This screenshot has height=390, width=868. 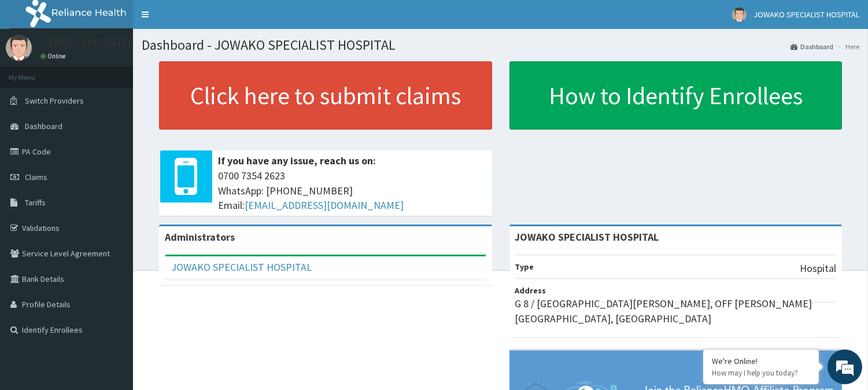 I want to click on b: If you have any issue, reach us on:, so click(x=296, y=160).